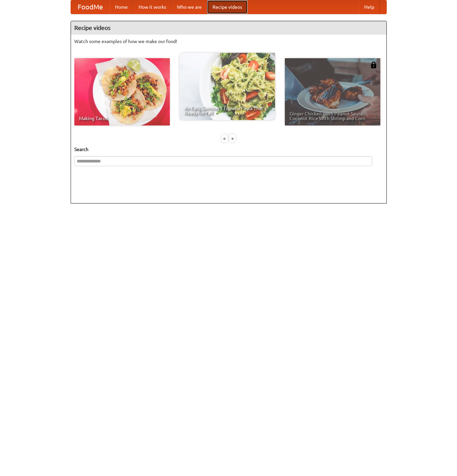 The image size is (457, 476). I want to click on a: Recipe videos, so click(227, 7).